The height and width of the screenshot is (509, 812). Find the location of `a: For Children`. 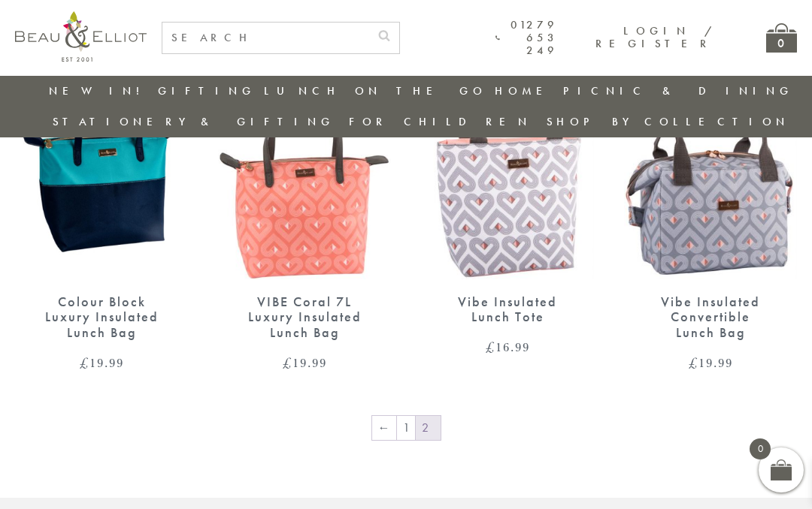

a: For Children is located at coordinates (440, 121).